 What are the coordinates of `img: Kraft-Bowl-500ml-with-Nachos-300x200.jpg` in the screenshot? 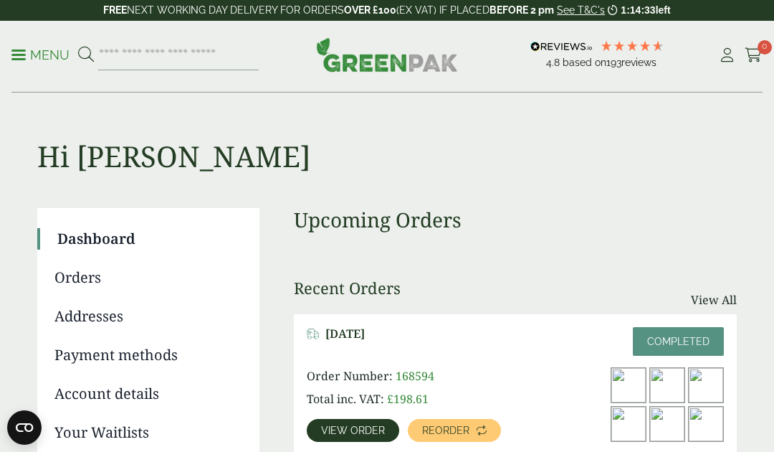 It's located at (668, 385).